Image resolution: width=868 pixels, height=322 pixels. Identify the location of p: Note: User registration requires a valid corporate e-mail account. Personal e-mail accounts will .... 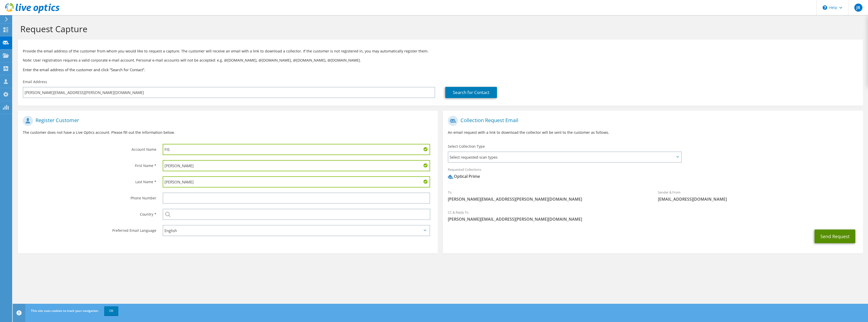
(441, 61).